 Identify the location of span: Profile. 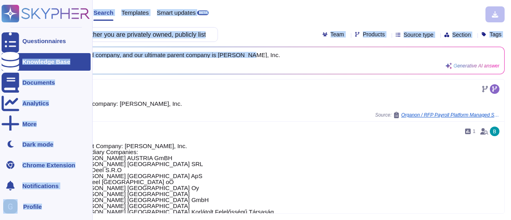
(32, 206).